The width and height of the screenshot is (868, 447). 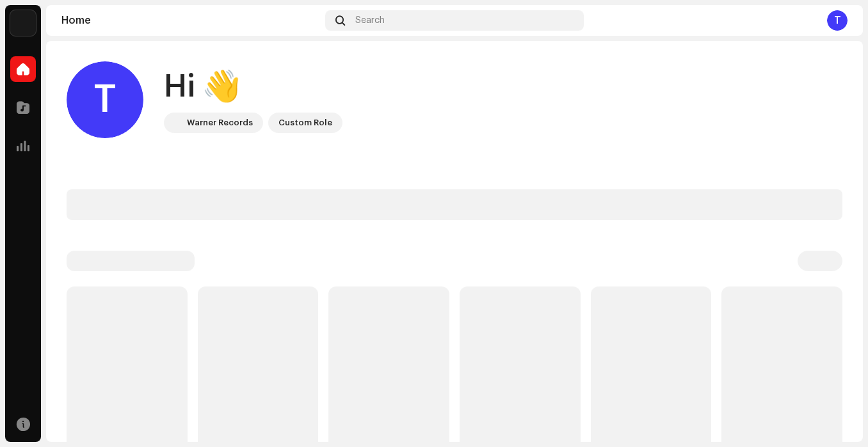 What do you see at coordinates (370, 21) in the screenshot?
I see `span: Search` at bounding box center [370, 21].